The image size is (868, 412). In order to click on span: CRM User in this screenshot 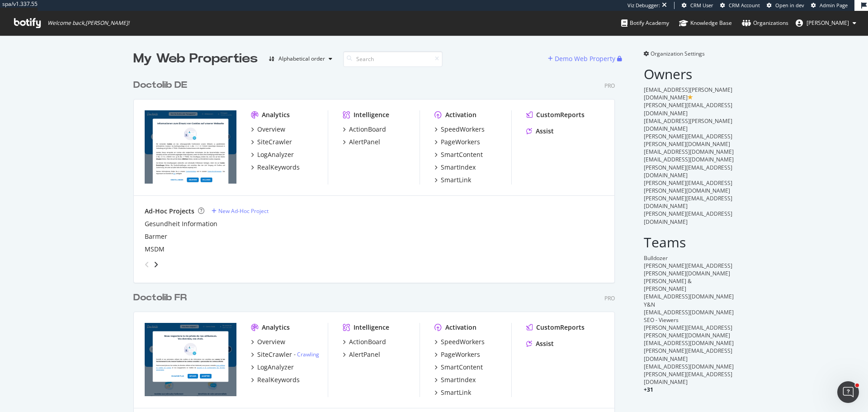, I will do `click(702, 5)`.